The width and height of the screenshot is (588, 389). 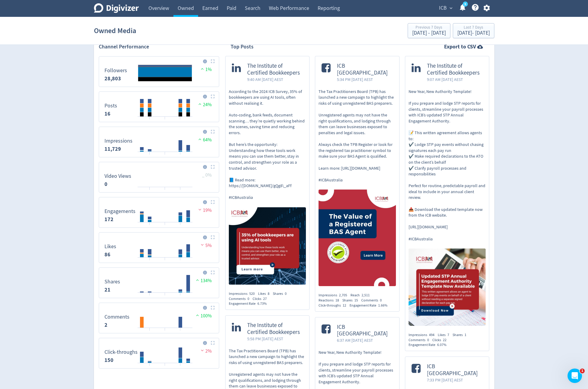 I want to click on span: 8, so click(x=268, y=294).